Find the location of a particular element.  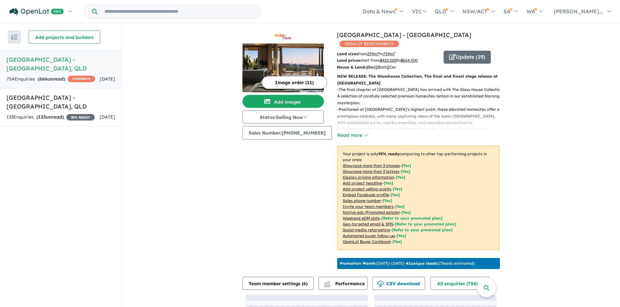

span: OPENLOT $ 200 CASHBACK is located at coordinates (369, 44).